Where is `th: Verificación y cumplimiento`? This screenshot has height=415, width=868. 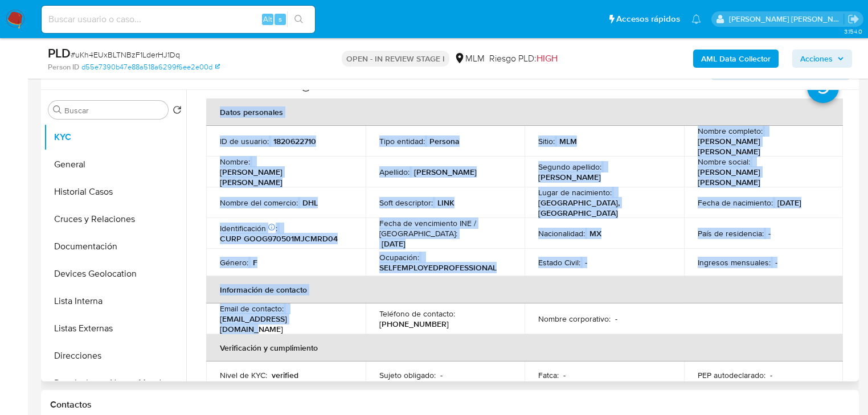 th: Verificación y cumplimiento is located at coordinates (524, 348).